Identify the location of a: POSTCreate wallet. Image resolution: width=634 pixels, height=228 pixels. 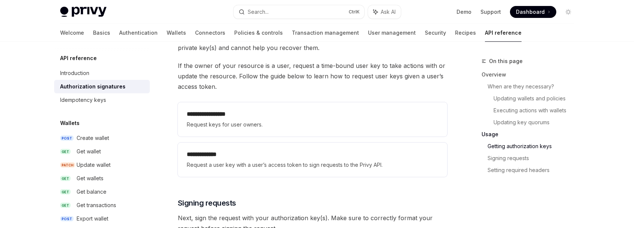
(102, 138).